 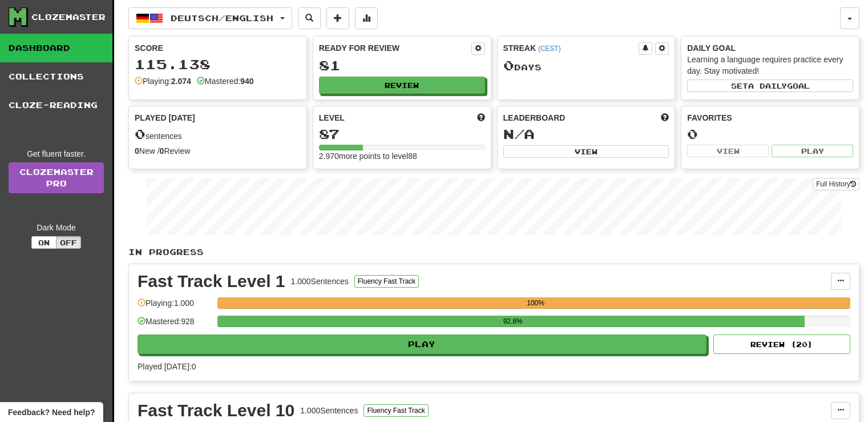 What do you see at coordinates (586, 65) in the screenshot?
I see `div: Day s` at bounding box center [586, 65].